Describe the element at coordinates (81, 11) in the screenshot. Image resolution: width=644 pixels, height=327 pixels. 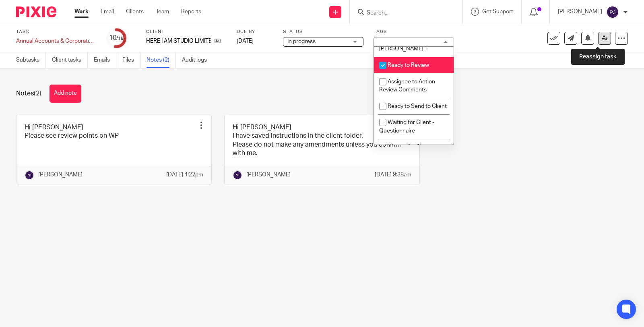
I see `a: Work` at that location.